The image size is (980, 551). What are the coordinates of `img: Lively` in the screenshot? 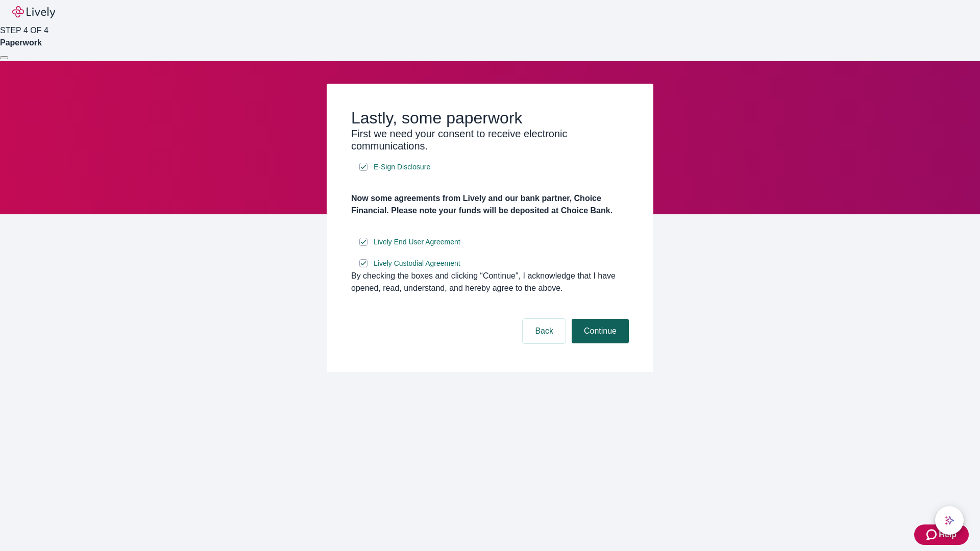 It's located at (33, 12).